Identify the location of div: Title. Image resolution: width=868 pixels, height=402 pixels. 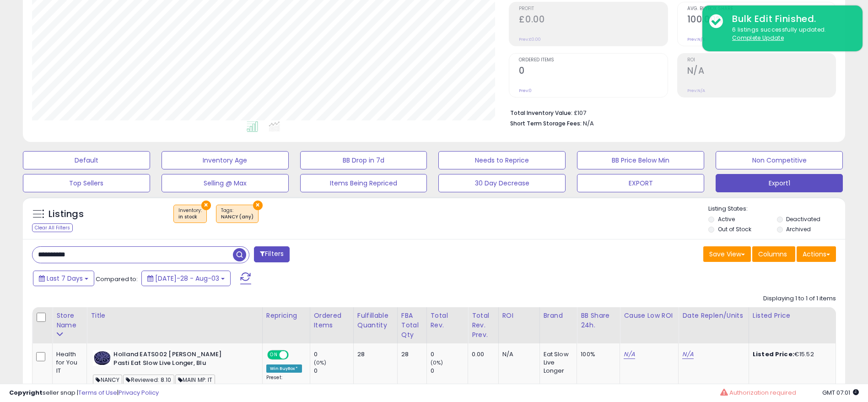
(174, 316).